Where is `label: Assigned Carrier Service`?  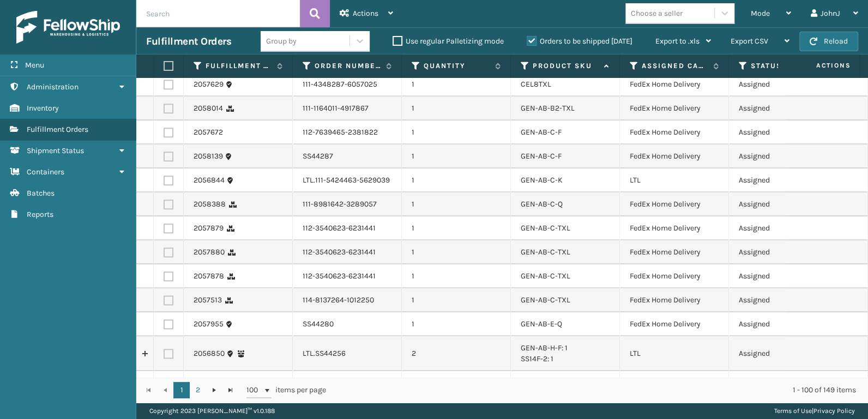 label: Assigned Carrier Service is located at coordinates (675, 66).